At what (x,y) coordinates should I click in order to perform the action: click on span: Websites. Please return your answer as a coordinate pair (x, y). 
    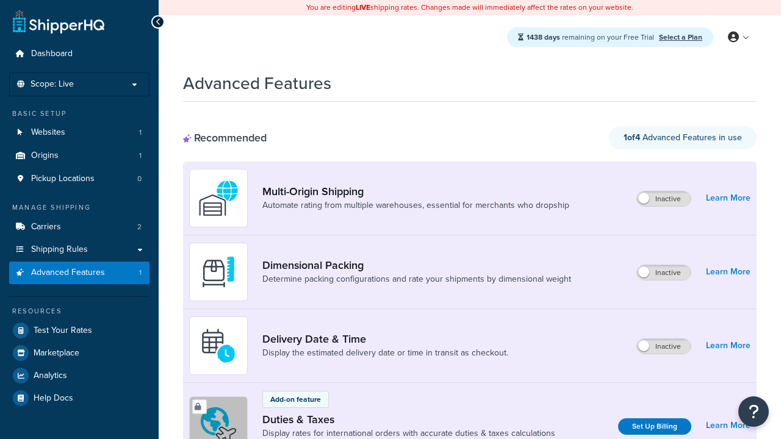
    Looking at the image, I should click on (48, 132).